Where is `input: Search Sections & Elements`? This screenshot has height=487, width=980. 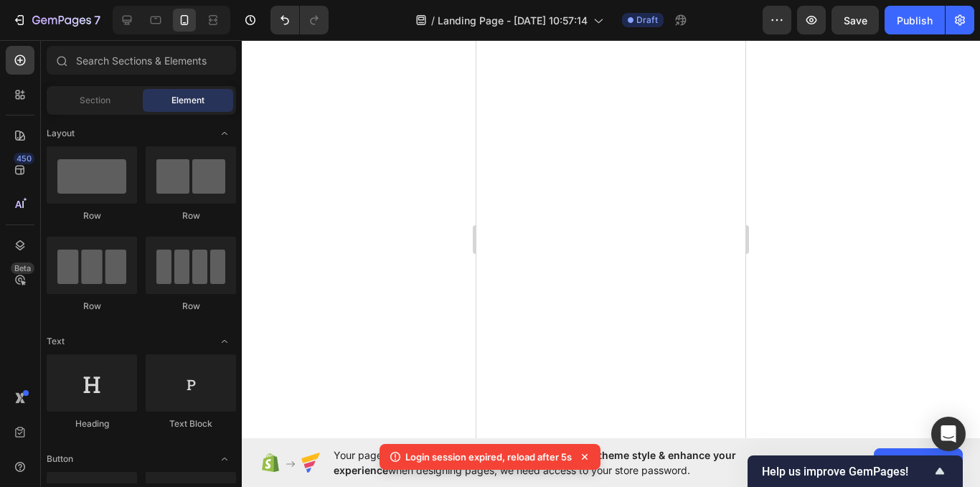
input: Search Sections & Elements is located at coordinates (141, 60).